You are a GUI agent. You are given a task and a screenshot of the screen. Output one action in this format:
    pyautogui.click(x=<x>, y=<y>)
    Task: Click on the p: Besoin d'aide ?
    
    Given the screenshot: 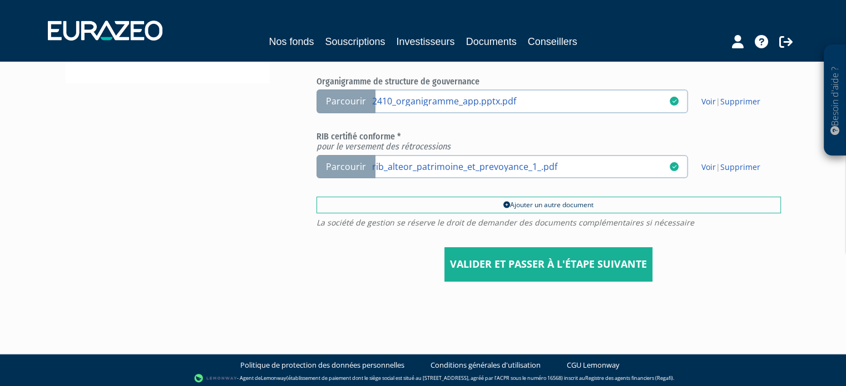 What is the action you would take?
    pyautogui.click(x=835, y=101)
    